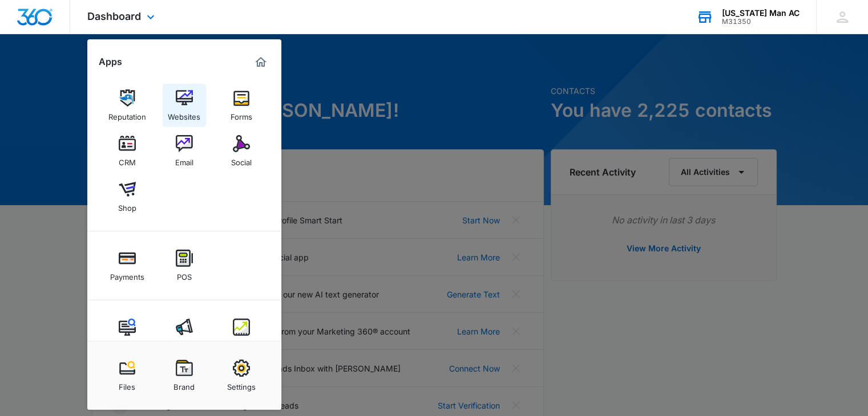 The height and width of the screenshot is (416, 868). Describe the element at coordinates (128, 160) in the screenshot. I see `div: CRM` at that location.